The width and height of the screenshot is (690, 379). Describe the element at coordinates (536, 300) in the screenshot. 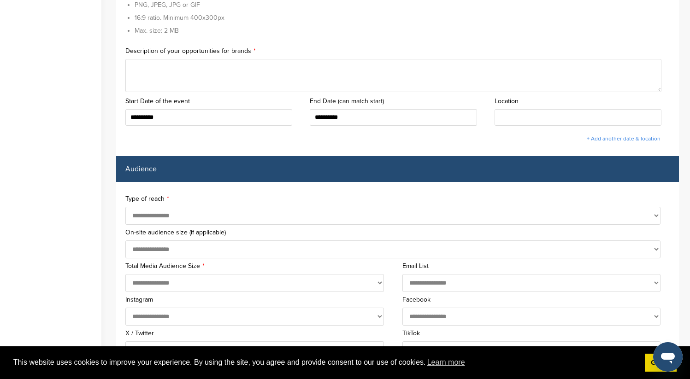

I see `label: Facebook` at that location.